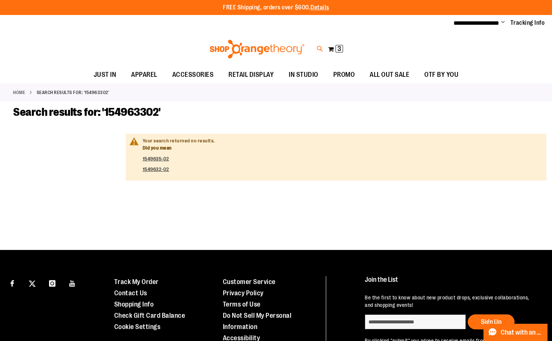 Image resolution: width=552 pixels, height=341 pixels. Describe the element at coordinates (390, 75) in the screenshot. I see `span: ALL OUT SALE` at that location.